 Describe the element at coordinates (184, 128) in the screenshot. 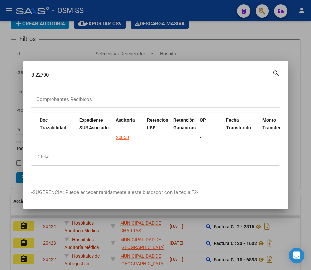

I see `datatable-header-cell: Retención Ganancias` at that location.